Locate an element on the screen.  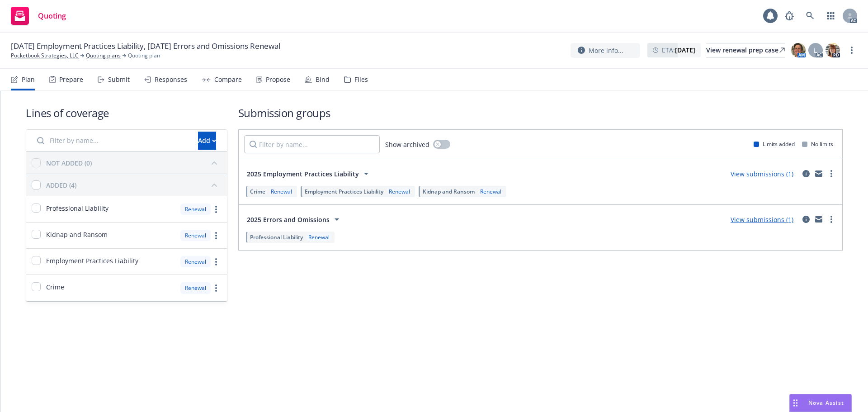
a: Search is located at coordinates (810, 16).